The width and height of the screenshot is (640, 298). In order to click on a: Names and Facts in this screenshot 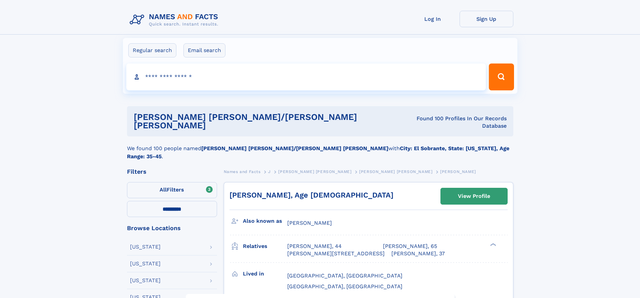, I will do `click(242, 171)`.